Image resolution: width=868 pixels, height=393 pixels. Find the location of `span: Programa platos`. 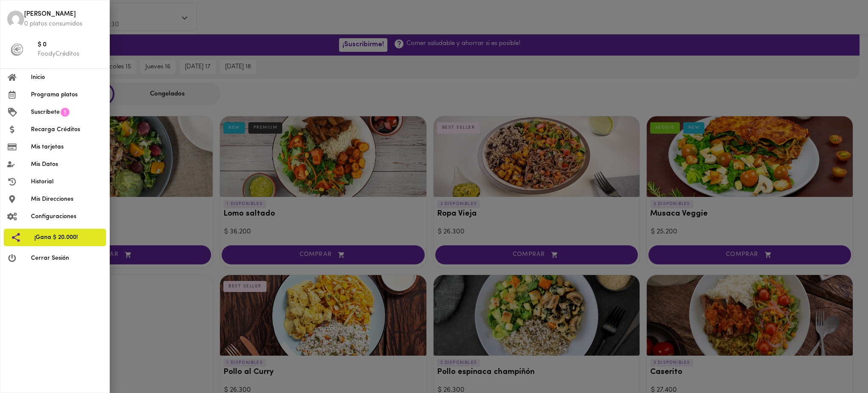

span: Programa platos is located at coordinates (67, 95).